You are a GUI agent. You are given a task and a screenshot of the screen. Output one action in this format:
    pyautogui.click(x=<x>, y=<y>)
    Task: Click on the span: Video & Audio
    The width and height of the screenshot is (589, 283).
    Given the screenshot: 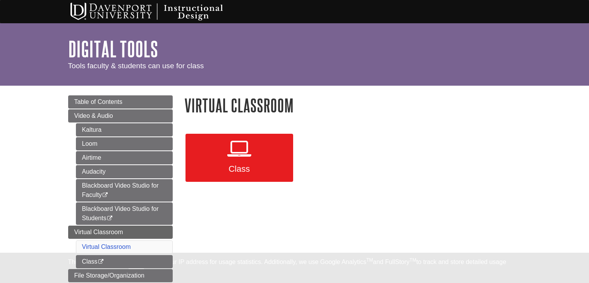 What is the action you would take?
    pyautogui.click(x=94, y=115)
    